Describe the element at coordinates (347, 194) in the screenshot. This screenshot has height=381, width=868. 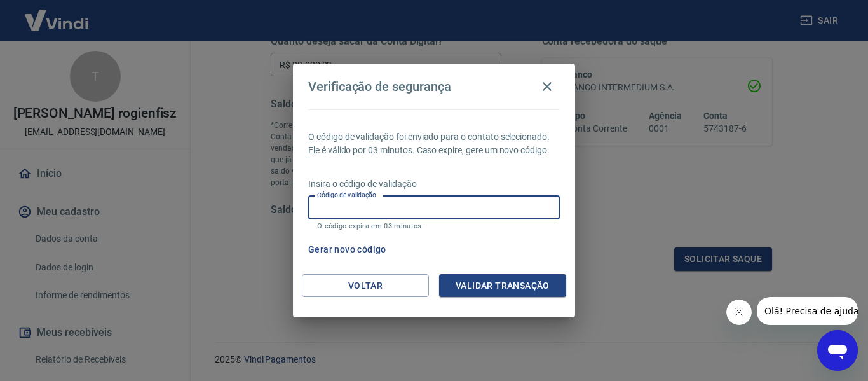
I see `label: Código de validação` at that location.